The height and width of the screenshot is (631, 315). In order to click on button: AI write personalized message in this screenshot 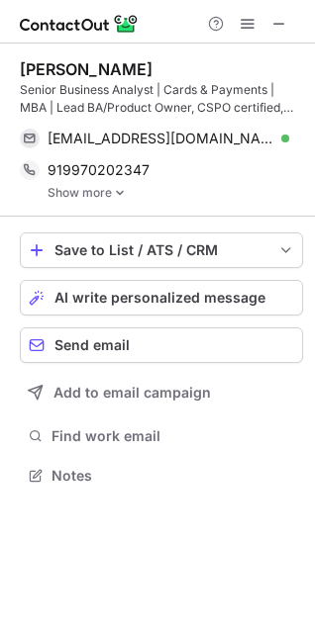, I will do `click(161, 298)`.